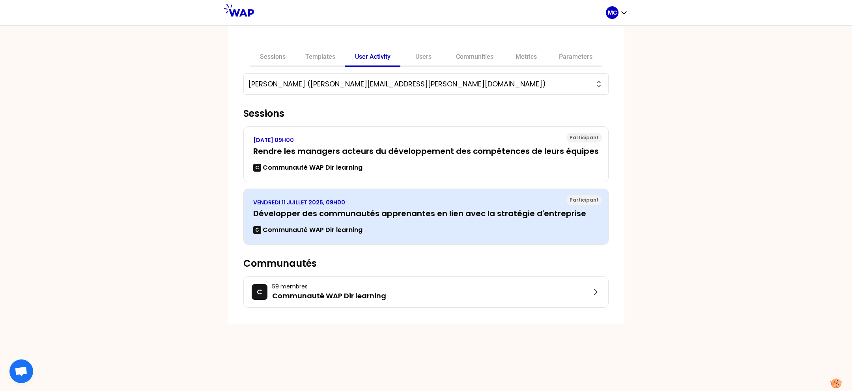 The width and height of the screenshot is (852, 391). I want to click on h3: Développer des communautés apprenantes en lien avec la stratégie d'entreprise, so click(426, 213).